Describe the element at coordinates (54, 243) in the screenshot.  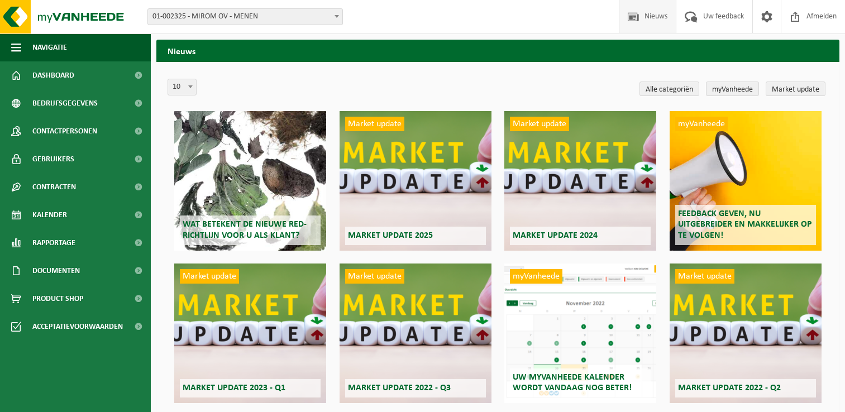
I see `span: Rapportage` at that location.